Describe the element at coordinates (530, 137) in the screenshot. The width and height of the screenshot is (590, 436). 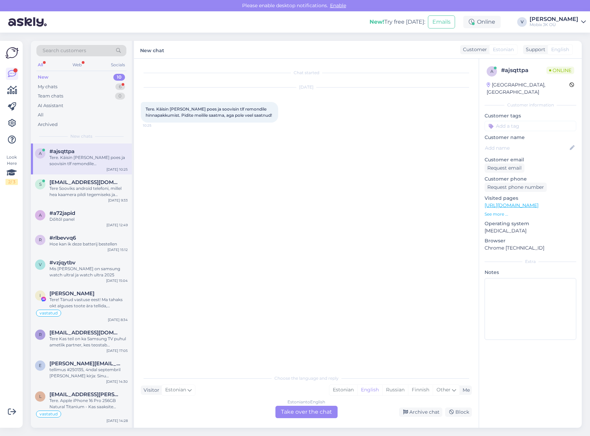
I see `p: Customer name` at that location.